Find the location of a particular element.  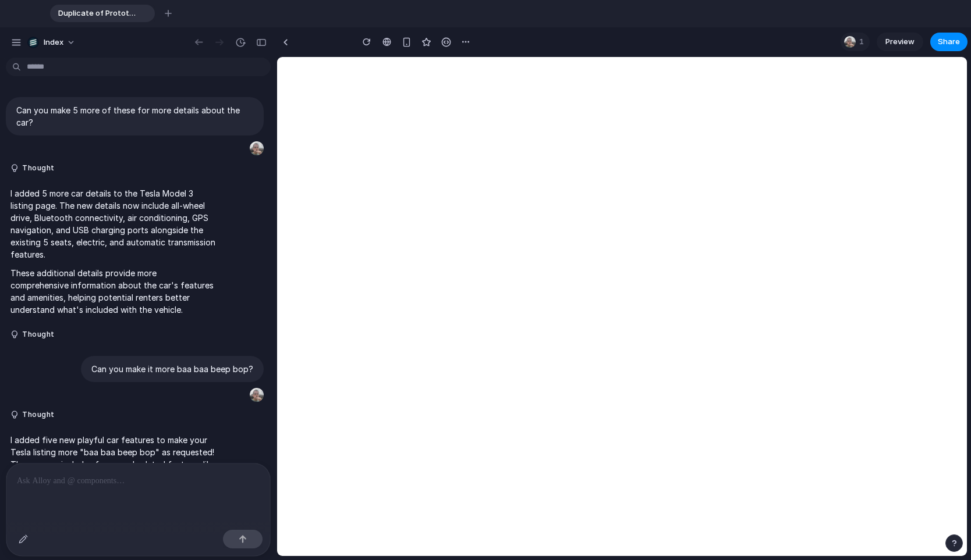

span: Index is located at coordinates (53, 42).